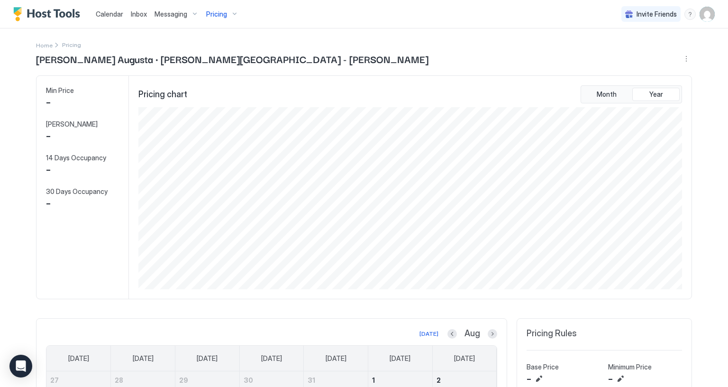  What do you see at coordinates (143, 358) in the screenshot?
I see `a: Monday` at bounding box center [143, 358].